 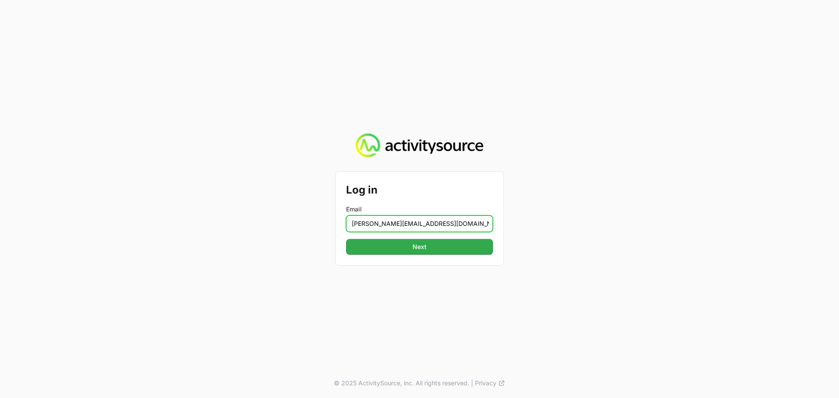 I want to click on button: Next, so click(x=419, y=247).